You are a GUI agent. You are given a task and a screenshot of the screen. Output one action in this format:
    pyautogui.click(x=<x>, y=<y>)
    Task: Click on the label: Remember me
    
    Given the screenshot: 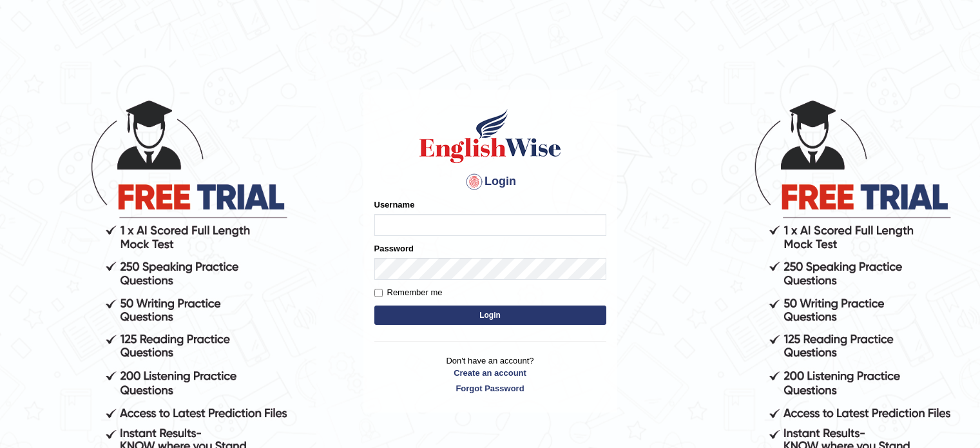 What is the action you would take?
    pyautogui.click(x=408, y=293)
    